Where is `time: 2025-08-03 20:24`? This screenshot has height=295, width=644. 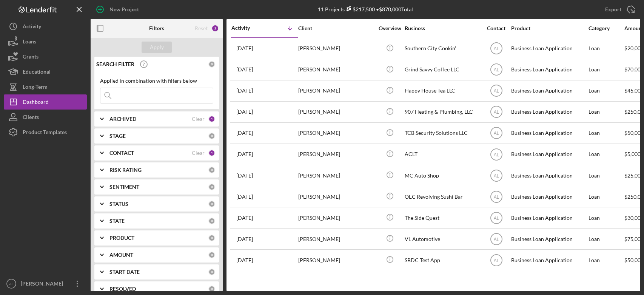 time: 2025-08-03 20:24 is located at coordinates (245, 133).